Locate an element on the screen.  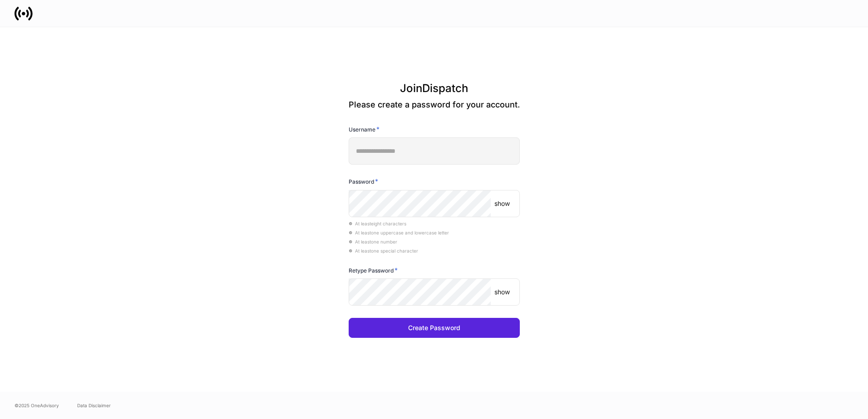
h6: Password is located at coordinates (363, 181).